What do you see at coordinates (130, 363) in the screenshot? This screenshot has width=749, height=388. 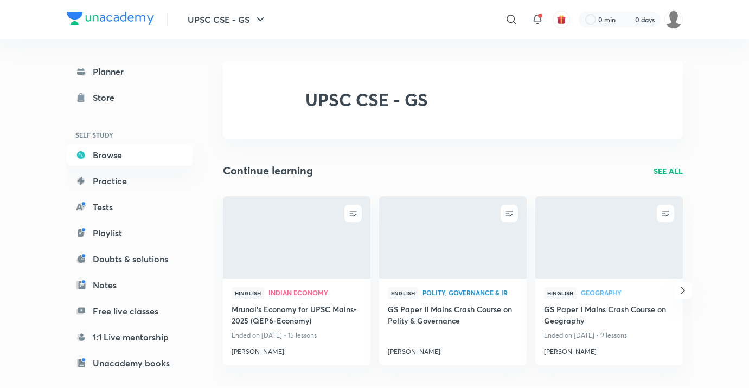 I see `a: Unacademy books` at bounding box center [130, 363].